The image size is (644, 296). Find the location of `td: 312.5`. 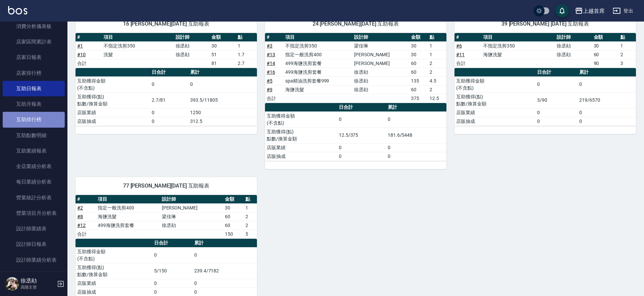

td: 312.5 is located at coordinates (222, 121).